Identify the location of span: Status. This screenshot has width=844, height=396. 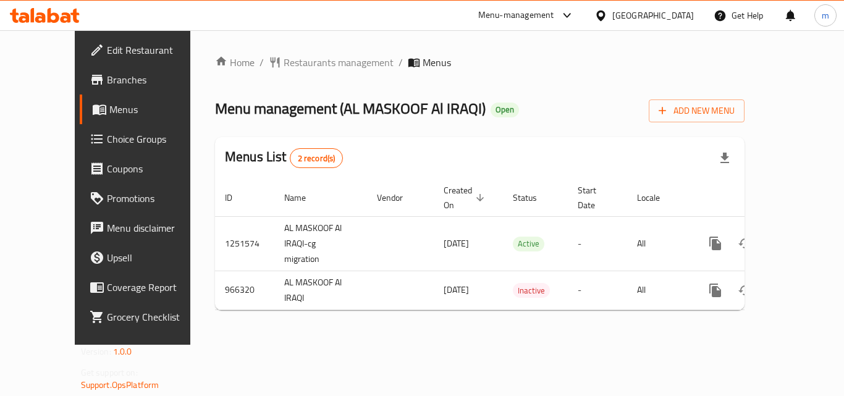
(533, 198).